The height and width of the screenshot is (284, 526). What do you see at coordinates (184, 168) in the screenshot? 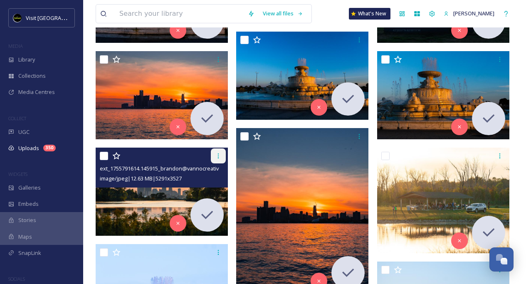
I see `span: ext_1755791614.145915_brandon@vannocreative.com-DSC03071.jpg` at bounding box center [184, 168].